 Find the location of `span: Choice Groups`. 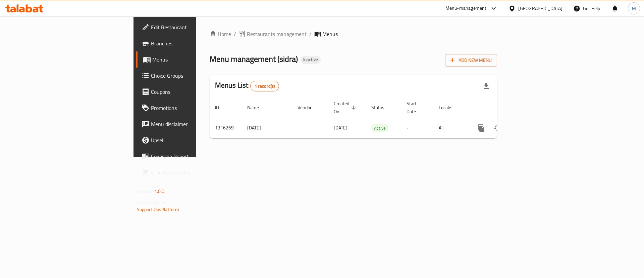

span: Choice Groups is located at coordinates (193, 75).